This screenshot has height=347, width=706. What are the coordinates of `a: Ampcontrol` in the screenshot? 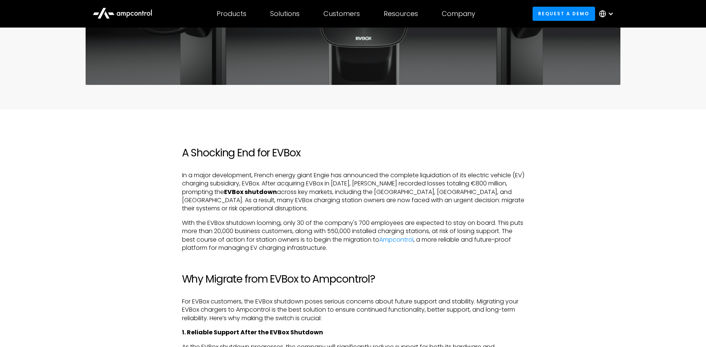 It's located at (396, 239).